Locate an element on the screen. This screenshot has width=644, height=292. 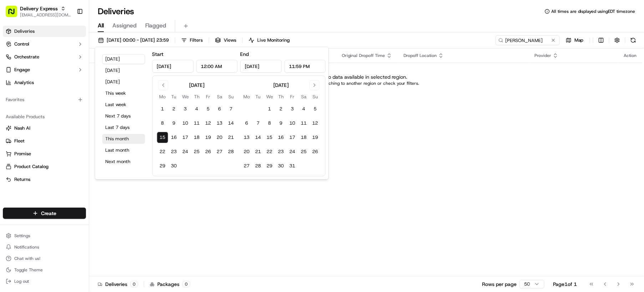
p: Try switching to another region or check your filters. is located at coordinates (366, 83).